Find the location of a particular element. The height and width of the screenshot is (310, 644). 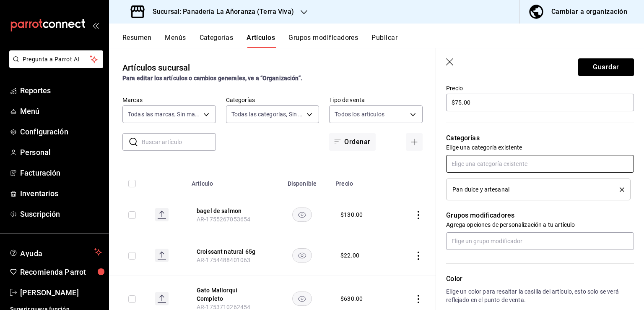

span: Pregunta a Parrot AI is located at coordinates (56, 59).